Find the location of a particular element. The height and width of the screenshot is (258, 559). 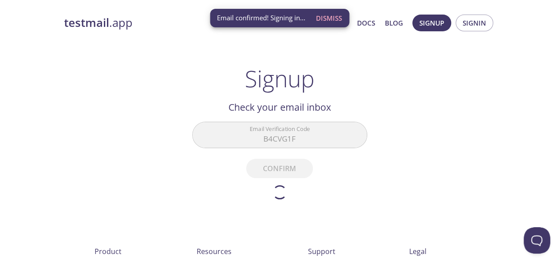

a: Blog is located at coordinates (394, 23).